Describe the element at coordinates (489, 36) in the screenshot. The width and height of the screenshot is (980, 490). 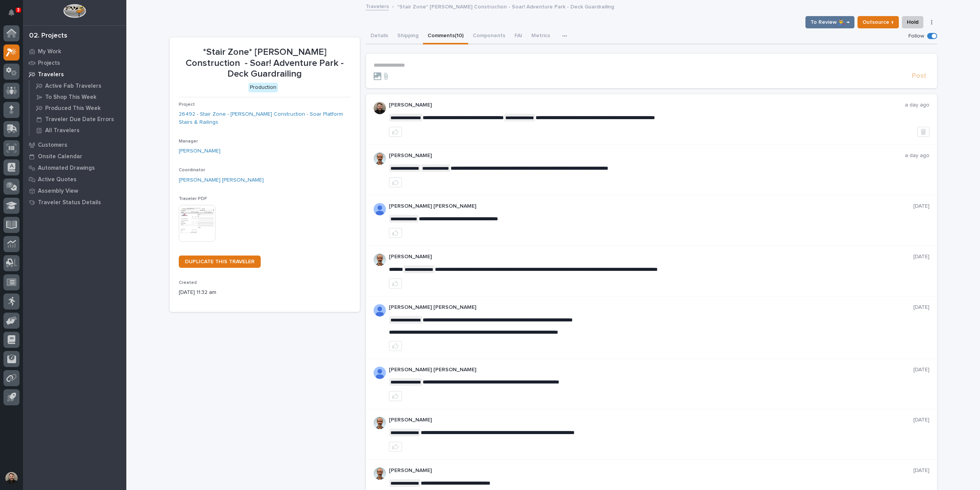
I see `button: Components` at that location.